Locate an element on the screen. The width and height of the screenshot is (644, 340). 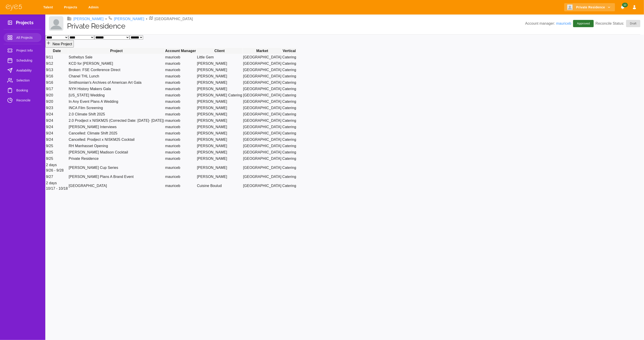
button: Private Residence is located at coordinates (590, 7).